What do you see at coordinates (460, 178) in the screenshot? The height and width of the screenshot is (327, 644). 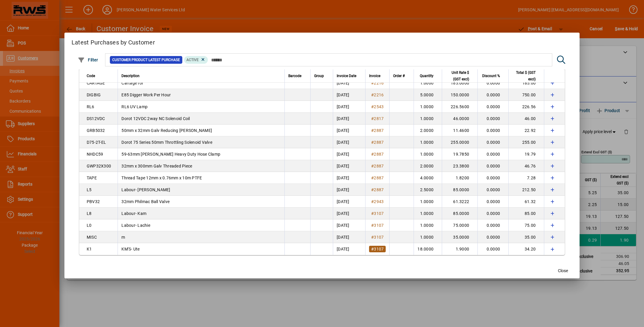 I see `td: 1.8200` at bounding box center [460, 178].